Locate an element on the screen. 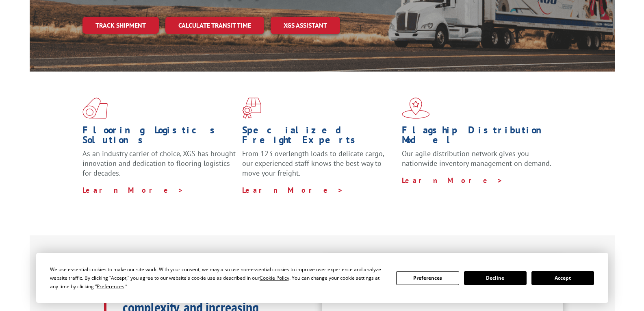  a: XGS ASSISTANT is located at coordinates (305, 25).